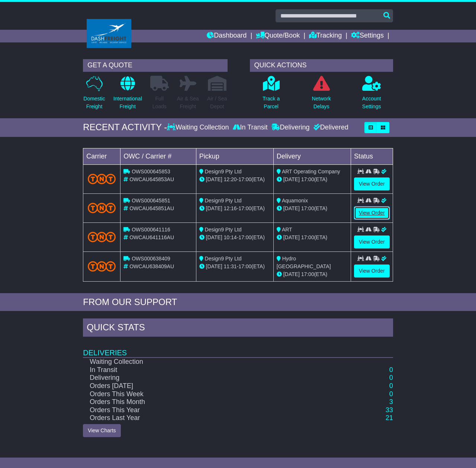 Image resolution: width=476 pixels, height=468 pixels. I want to click on a: Track aParcel, so click(271, 95).